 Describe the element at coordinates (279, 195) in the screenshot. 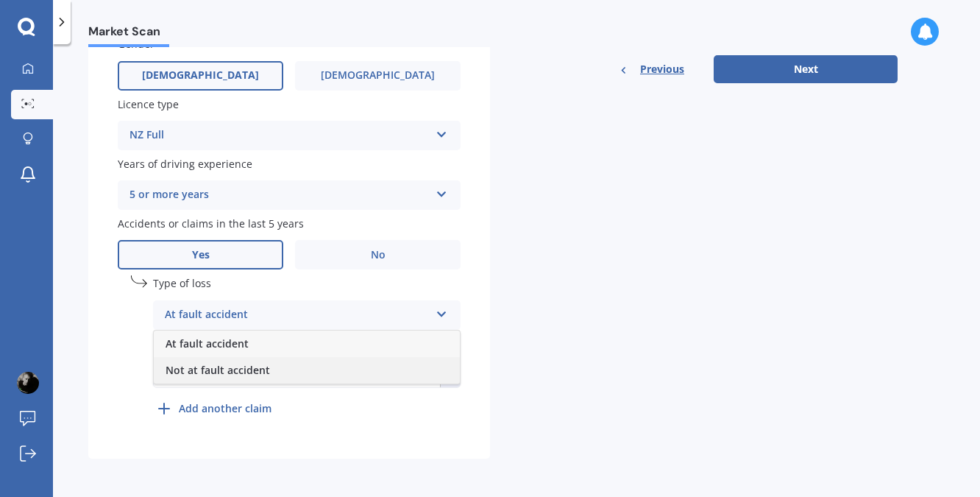

I see `div: 5 or more years` at that location.